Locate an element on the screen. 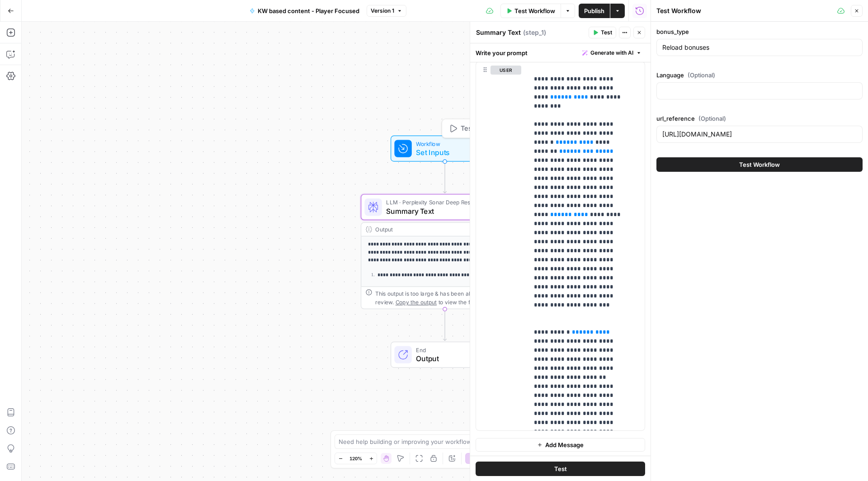 This screenshot has height=481, width=868. label: bonus_type is located at coordinates (759, 32).